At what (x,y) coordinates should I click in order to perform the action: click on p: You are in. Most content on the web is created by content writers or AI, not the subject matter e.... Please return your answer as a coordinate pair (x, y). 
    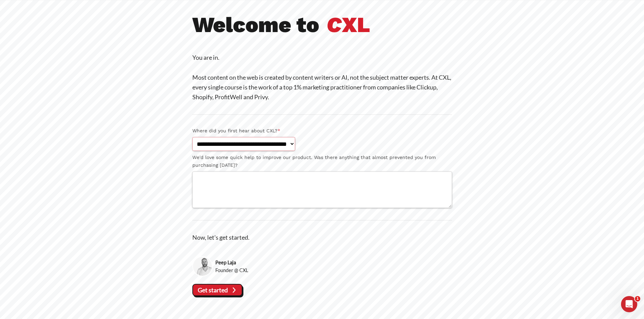
    Looking at the image, I should click on (322, 77).